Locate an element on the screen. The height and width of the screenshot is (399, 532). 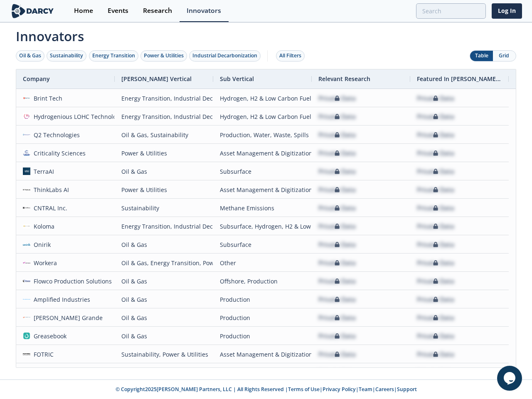
div: Home is located at coordinates (83, 11).